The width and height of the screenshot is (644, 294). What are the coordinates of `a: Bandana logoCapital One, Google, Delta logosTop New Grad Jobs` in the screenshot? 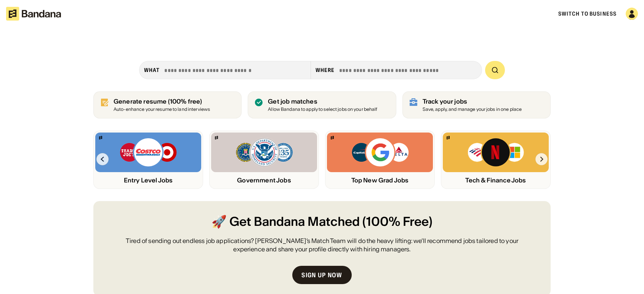 It's located at (380, 159).